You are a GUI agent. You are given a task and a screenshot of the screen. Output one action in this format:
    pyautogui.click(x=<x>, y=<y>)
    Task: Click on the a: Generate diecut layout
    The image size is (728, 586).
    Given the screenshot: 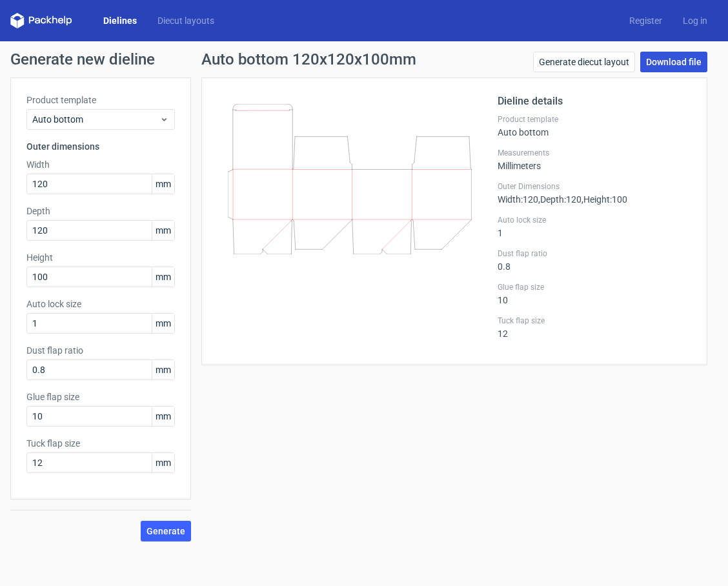 What is the action you would take?
    pyautogui.click(x=584, y=62)
    